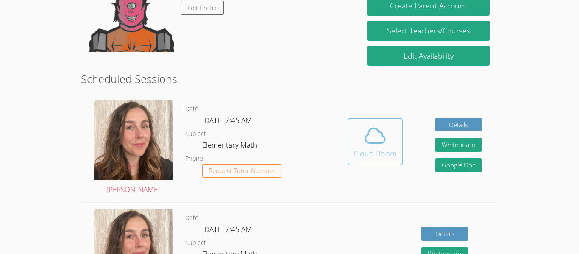  What do you see at coordinates (459, 165) in the screenshot?
I see `a: Google Doc` at bounding box center [459, 165].